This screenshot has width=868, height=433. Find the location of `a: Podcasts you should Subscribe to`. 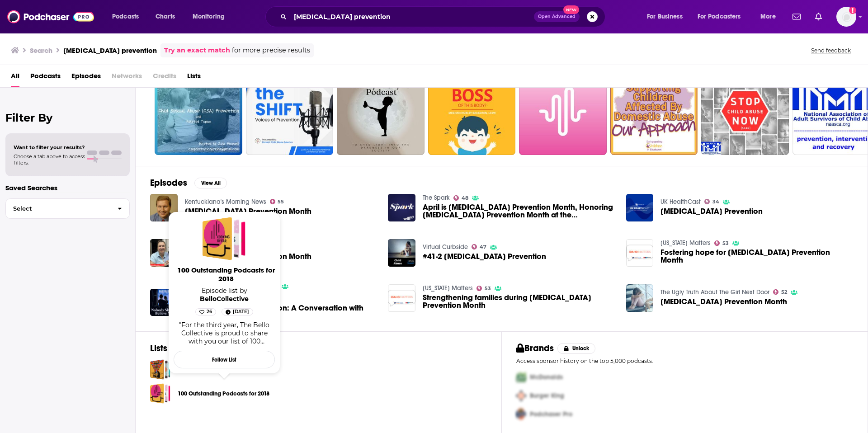

a: Podcasts you should Subscribe to is located at coordinates (160, 369).